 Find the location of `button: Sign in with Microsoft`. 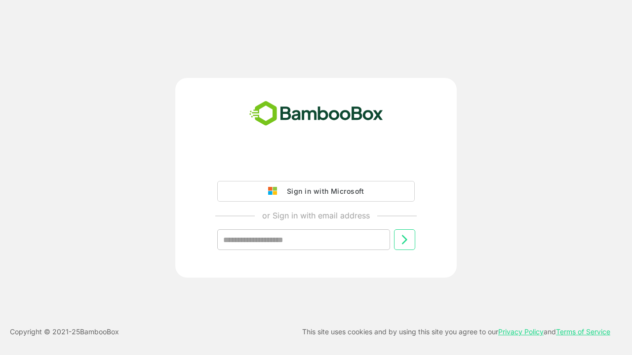

button: Sign in with Microsoft is located at coordinates (316, 192).